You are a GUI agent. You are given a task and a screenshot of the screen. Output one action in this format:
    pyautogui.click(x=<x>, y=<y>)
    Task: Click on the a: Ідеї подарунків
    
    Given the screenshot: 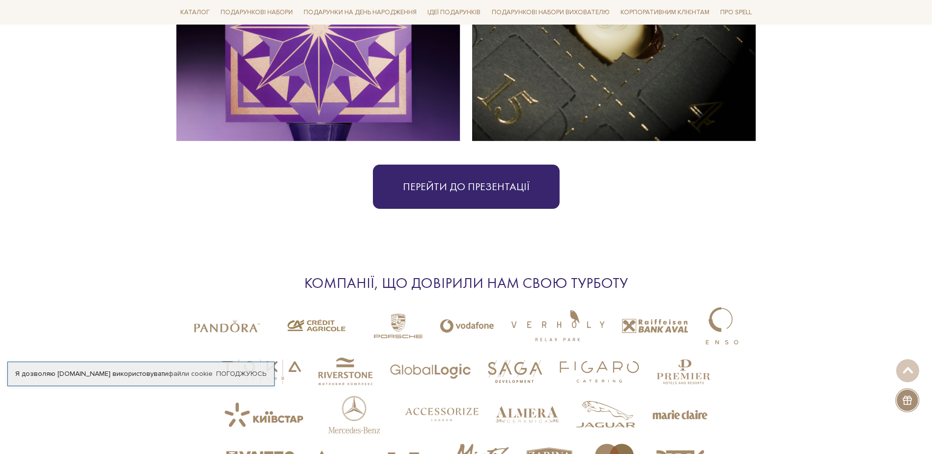 What is the action you would take?
    pyautogui.click(x=454, y=12)
    